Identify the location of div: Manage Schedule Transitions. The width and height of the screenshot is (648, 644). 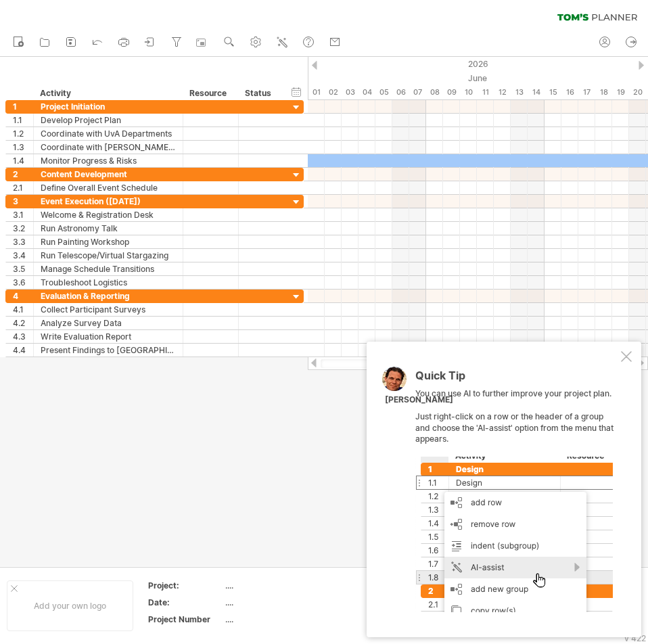
(108, 268).